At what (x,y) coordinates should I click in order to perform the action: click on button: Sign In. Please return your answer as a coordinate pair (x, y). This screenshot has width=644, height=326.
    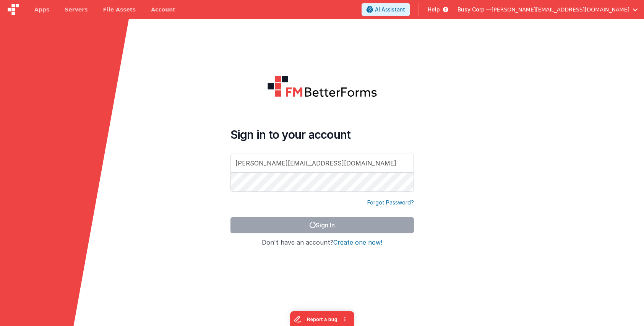
    Looking at the image, I should click on (322, 225).